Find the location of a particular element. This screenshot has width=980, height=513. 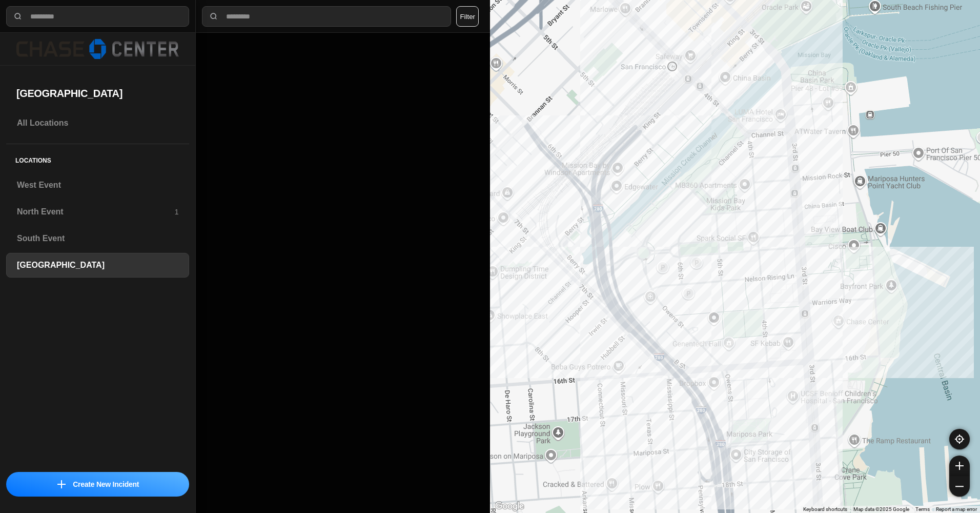

p: Create New Incident is located at coordinates (105, 484).